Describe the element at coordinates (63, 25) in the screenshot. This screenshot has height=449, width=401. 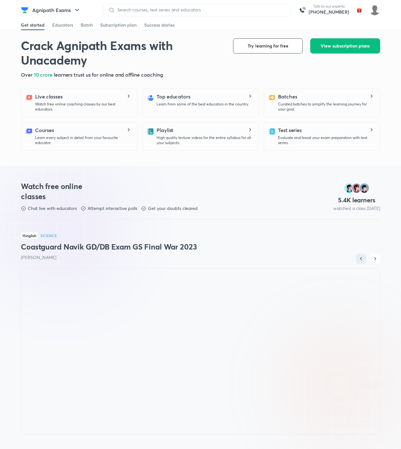
I see `div: Educators` at that location.